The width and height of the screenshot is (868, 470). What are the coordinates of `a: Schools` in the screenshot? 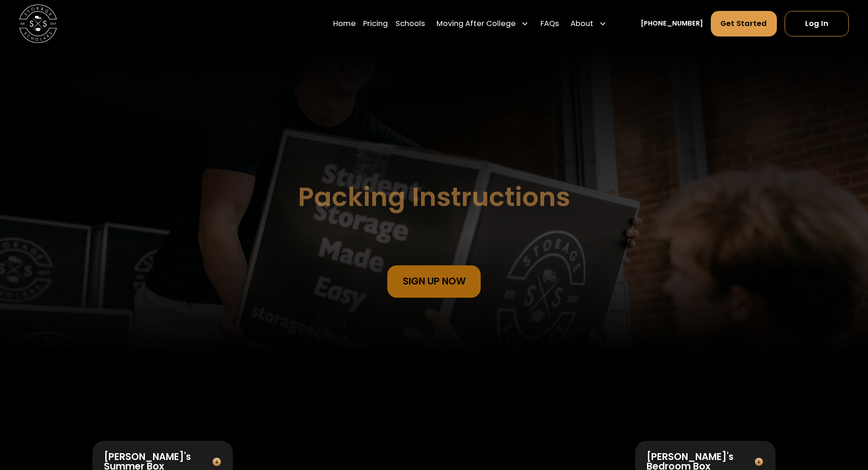 It's located at (410, 24).